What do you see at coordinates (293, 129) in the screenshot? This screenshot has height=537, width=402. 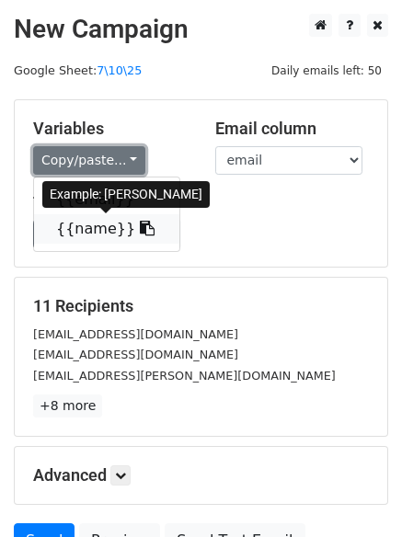 I see `h5: Email column` at bounding box center [293, 129].